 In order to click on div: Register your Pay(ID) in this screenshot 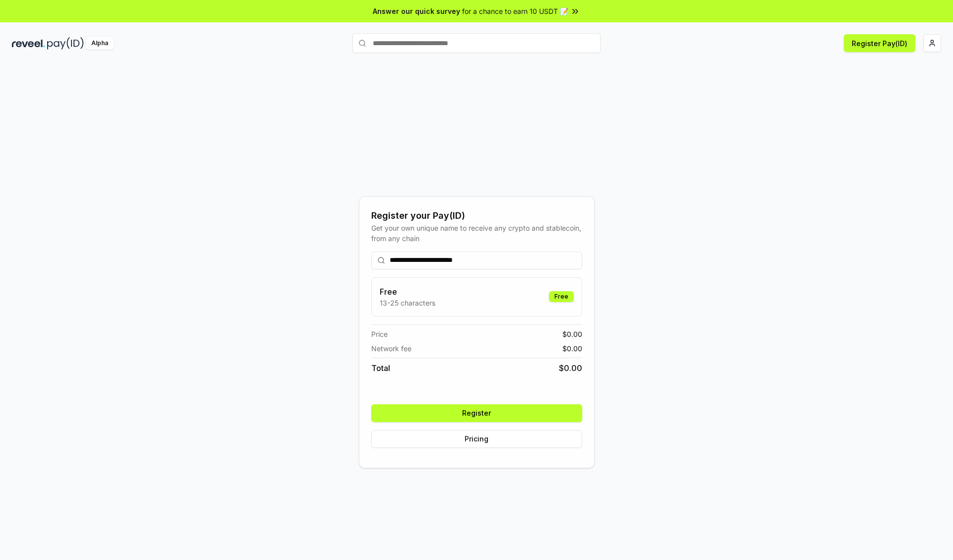, I will do `click(476, 215)`.